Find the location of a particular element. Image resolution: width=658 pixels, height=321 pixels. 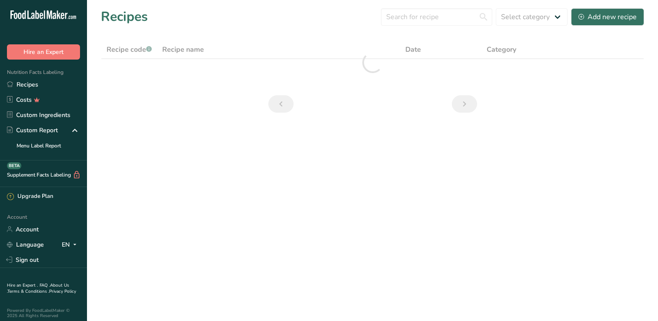

button: Add new recipe is located at coordinates (608, 17).